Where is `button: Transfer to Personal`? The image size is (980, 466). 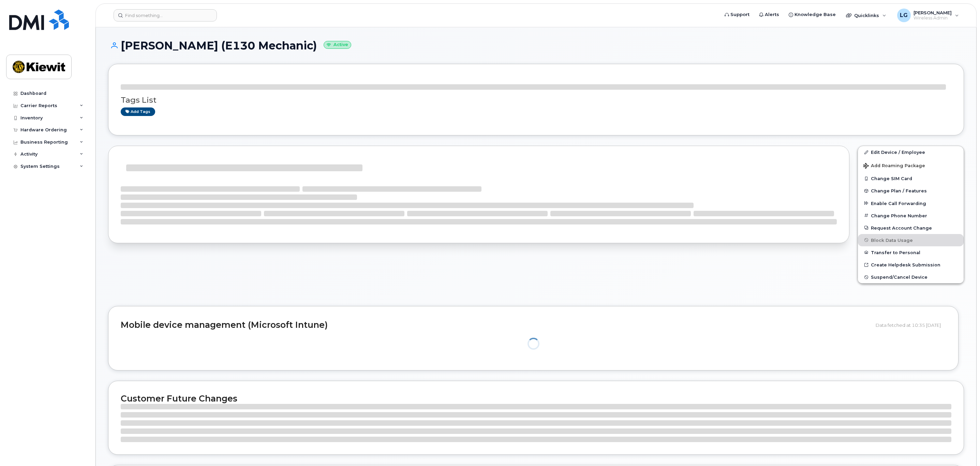
button: Transfer to Personal is located at coordinates (911, 253).